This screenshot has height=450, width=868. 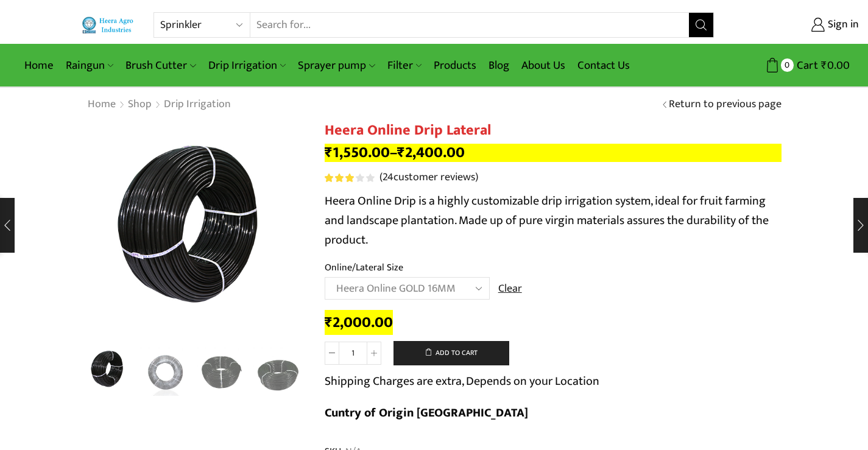 I want to click on a: Filter, so click(x=405, y=65).